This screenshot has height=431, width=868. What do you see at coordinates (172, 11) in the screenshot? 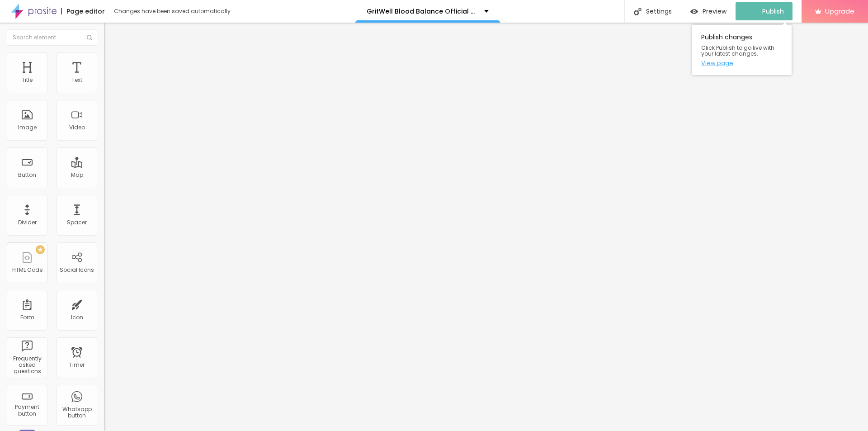
I see `div: Changes have been saved automatically` at bounding box center [172, 11].